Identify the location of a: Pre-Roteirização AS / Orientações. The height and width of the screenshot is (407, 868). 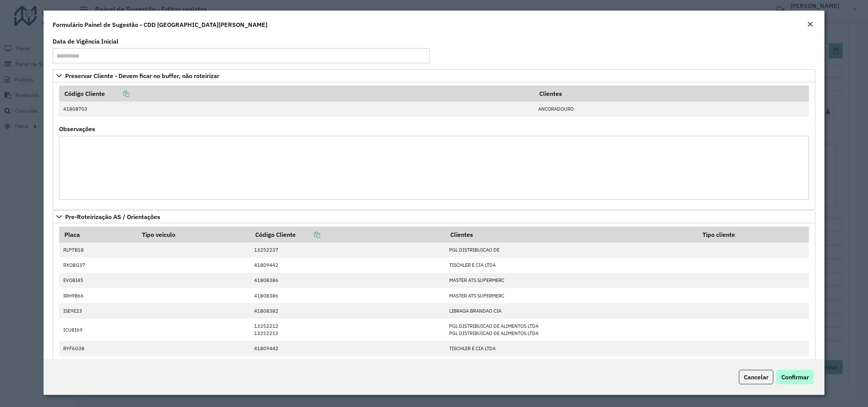
(434, 216).